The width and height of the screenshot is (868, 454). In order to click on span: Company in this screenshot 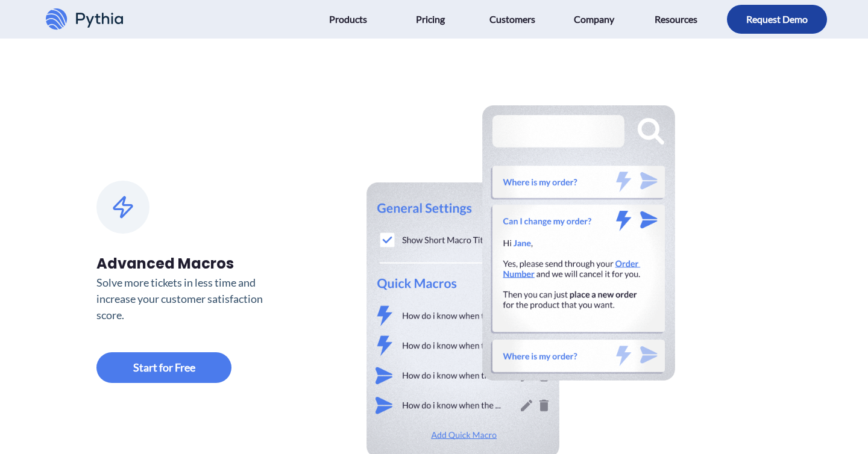, I will do `click(594, 20)`.